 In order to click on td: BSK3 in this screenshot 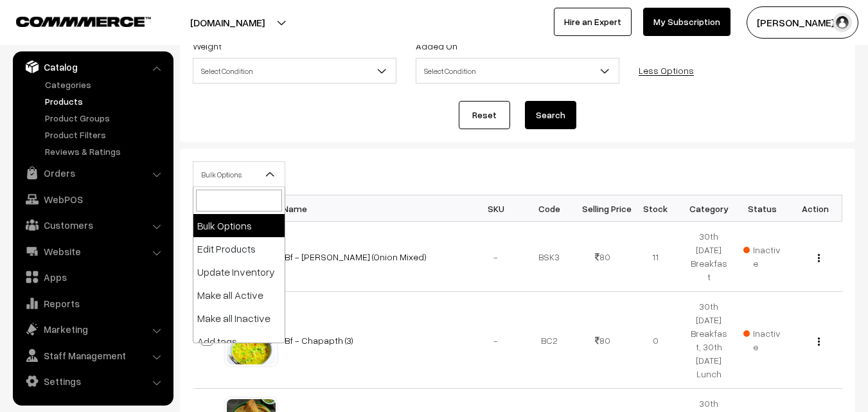, I will do `click(548, 257)`.